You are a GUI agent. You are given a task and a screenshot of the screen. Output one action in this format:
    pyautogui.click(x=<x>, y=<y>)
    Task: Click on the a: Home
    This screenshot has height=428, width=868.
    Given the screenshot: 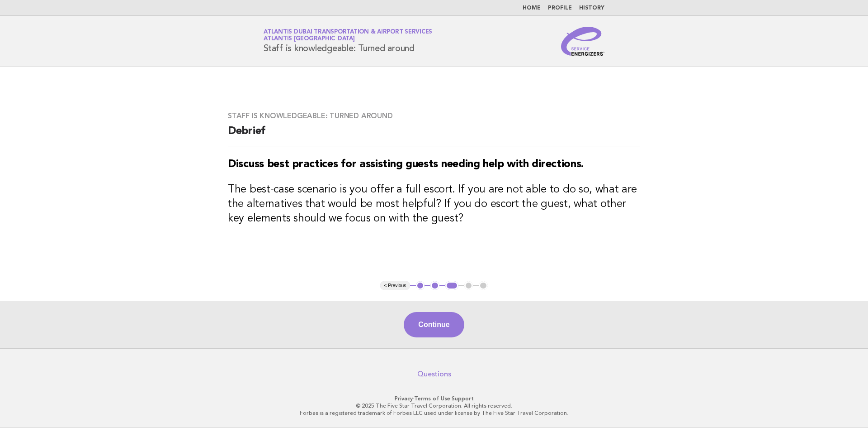 What is the action you would take?
    pyautogui.click(x=532, y=8)
    